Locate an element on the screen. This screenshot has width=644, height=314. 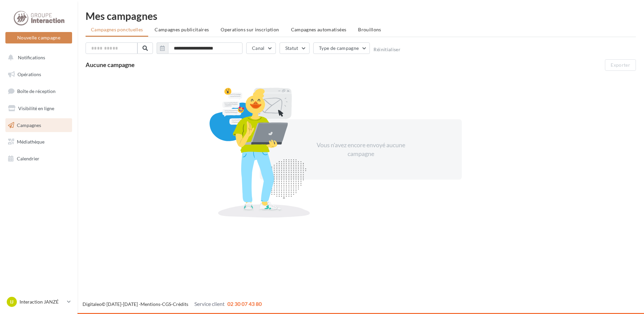
span: Notifications is located at coordinates (32, 57).